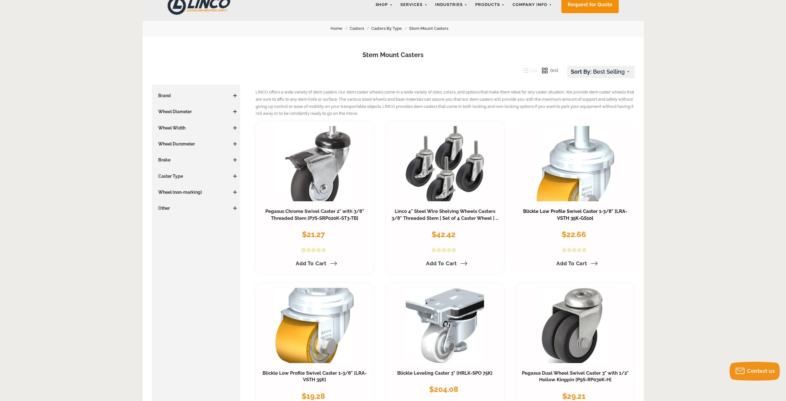 The height and width of the screenshot is (401, 786). Describe the element at coordinates (360, 29) in the screenshot. I see `a: Casters` at that location.